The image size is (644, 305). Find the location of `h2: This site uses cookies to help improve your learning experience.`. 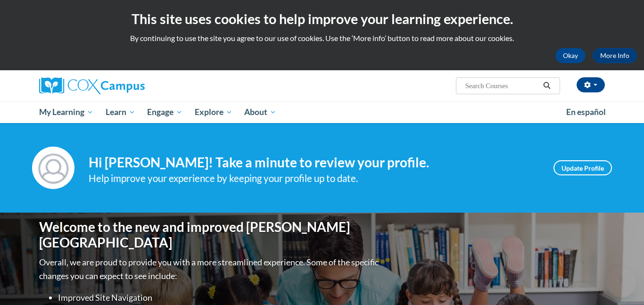

h2: This site uses cookies to help improve your learning experience. is located at coordinates (322, 19).